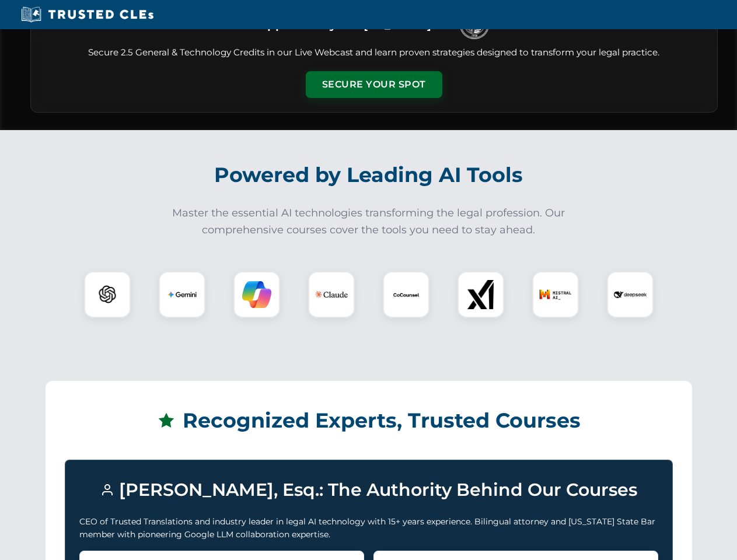  I want to click on div: Gemini, so click(182, 294).